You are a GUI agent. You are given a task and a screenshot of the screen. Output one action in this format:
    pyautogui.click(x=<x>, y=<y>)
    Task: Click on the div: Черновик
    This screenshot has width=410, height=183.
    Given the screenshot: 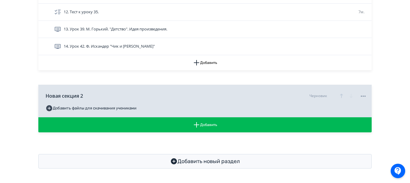 What is the action you would take?
    pyautogui.click(x=319, y=96)
    